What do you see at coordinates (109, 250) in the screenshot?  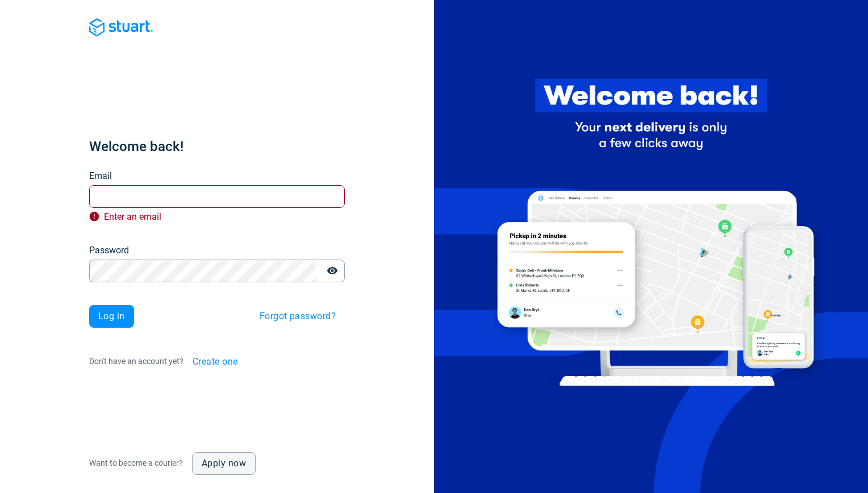 I see `label: Password` at bounding box center [109, 250].